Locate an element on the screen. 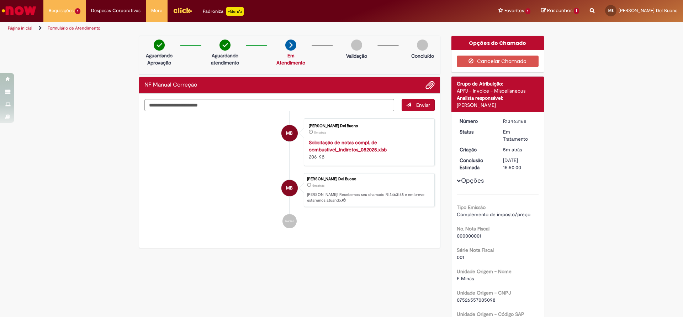  span: Enviar is located at coordinates (423, 105).